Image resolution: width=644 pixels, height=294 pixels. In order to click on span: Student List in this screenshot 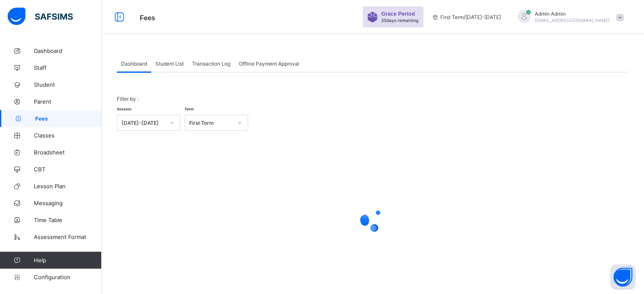, I will do `click(169, 63)`.